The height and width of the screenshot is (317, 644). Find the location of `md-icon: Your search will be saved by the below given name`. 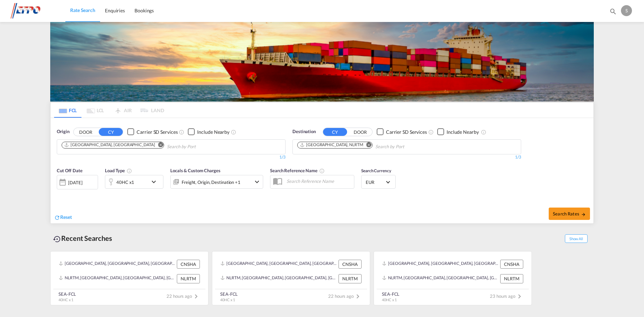

md-icon: Your search will be saved by the below given name is located at coordinates (322, 171).